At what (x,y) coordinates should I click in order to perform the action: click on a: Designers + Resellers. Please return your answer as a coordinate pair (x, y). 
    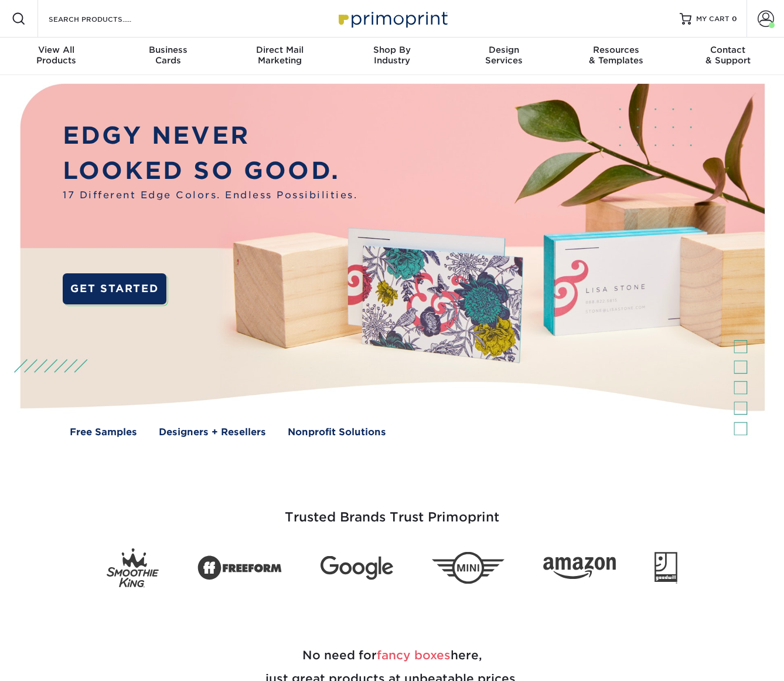
    Looking at the image, I should click on (212, 432).